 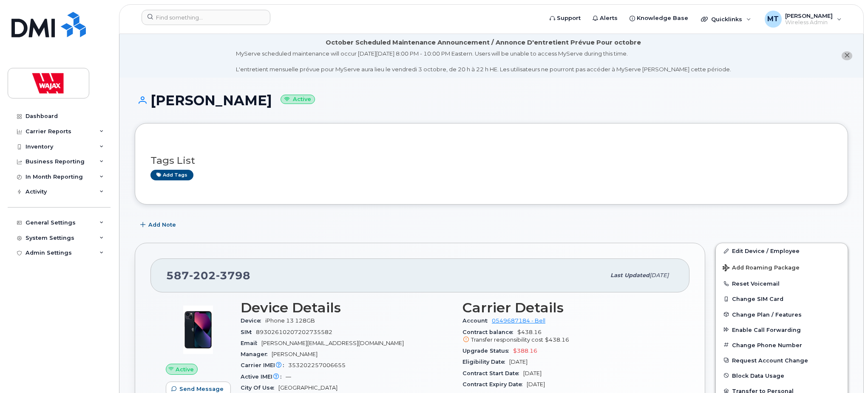 I want to click on a: 0549687184 - Bell, so click(x=519, y=321).